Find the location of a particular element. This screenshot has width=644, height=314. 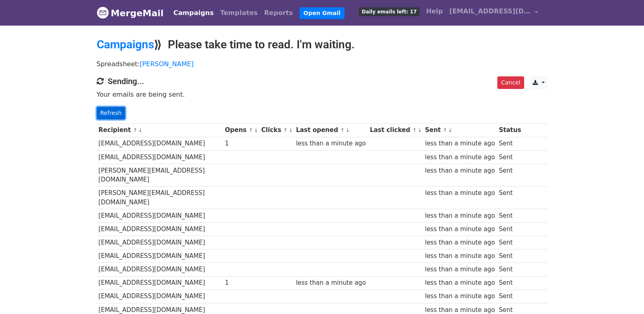

th: Sent is located at coordinates (460, 130).